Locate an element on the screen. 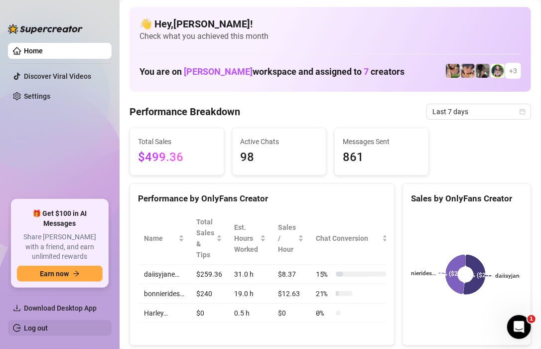  span: 🎁 Get $100 in AI Messages is located at coordinates (60, 218).